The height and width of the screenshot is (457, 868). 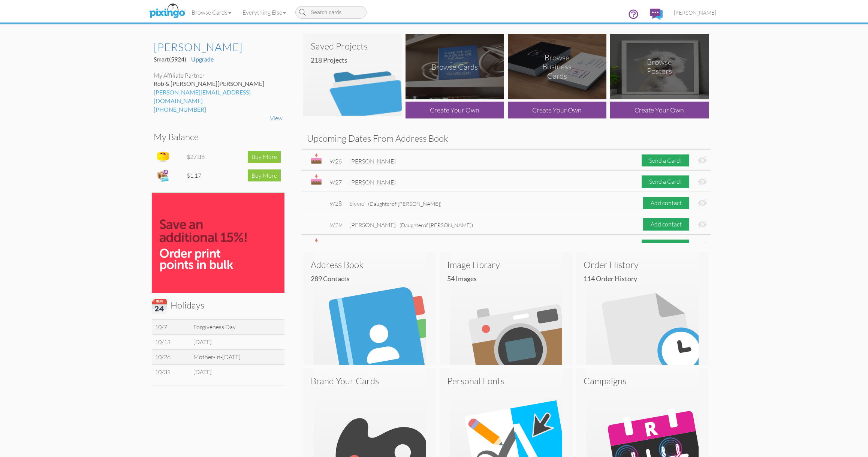 I want to click on h3: Order History, so click(x=643, y=265).